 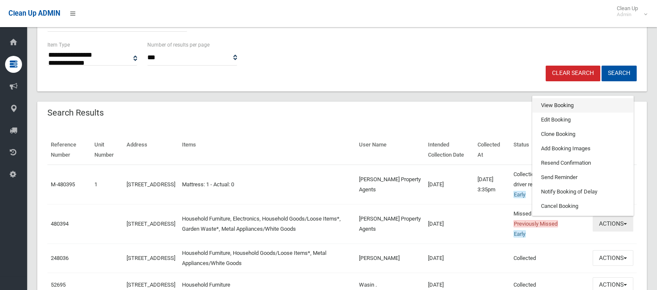 What do you see at coordinates (583, 192) in the screenshot?
I see `a: Notify Booking of Delay` at bounding box center [583, 192].